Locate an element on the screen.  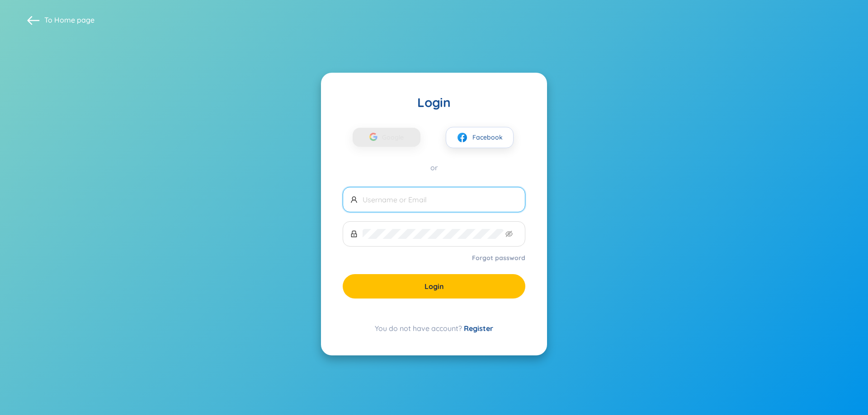
span: Login is located at coordinates (434, 287).